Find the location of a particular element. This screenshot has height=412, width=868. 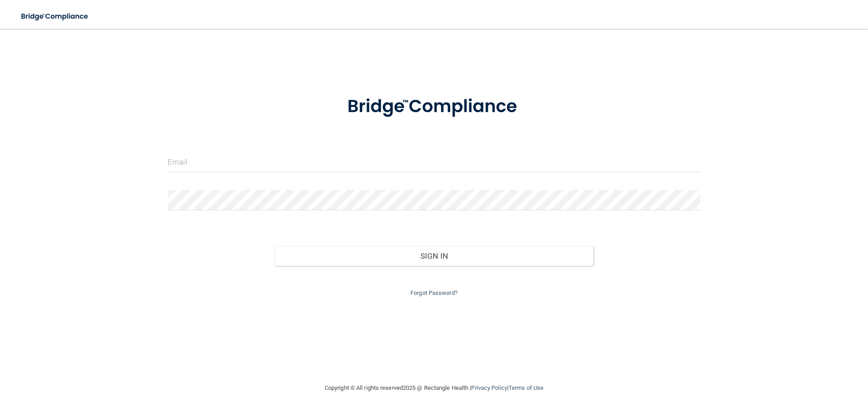

button: Sign In is located at coordinates (434, 256).